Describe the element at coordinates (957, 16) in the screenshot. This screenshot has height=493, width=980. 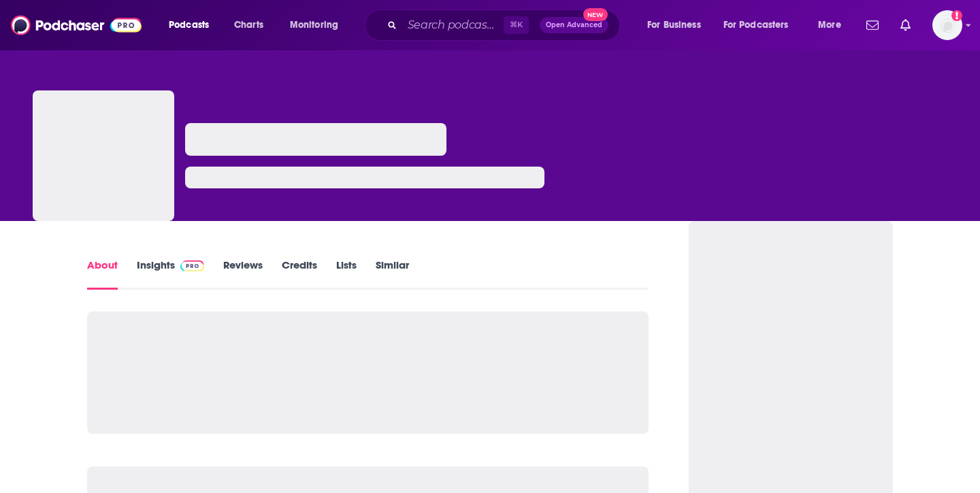
I see `svg: Add a profile image` at that location.